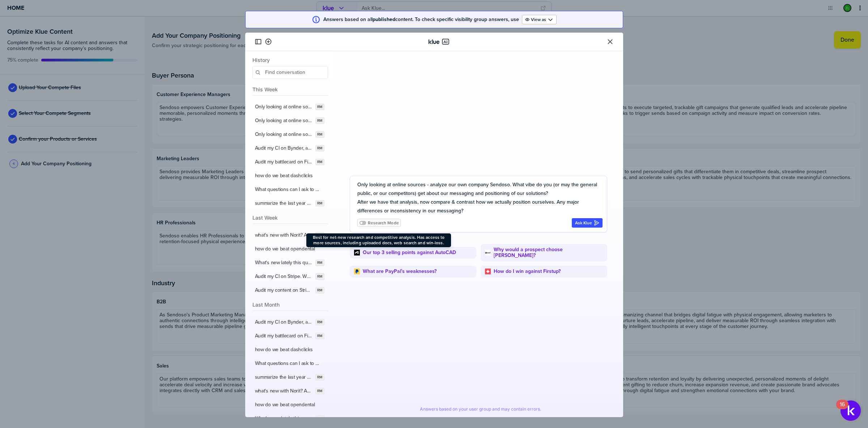  Describe the element at coordinates (290, 276) in the screenshot. I see `button: Audit my CI on Stripe. What is missing/outdated on my cards based on new win/loss or news? Sugges...` at that location.